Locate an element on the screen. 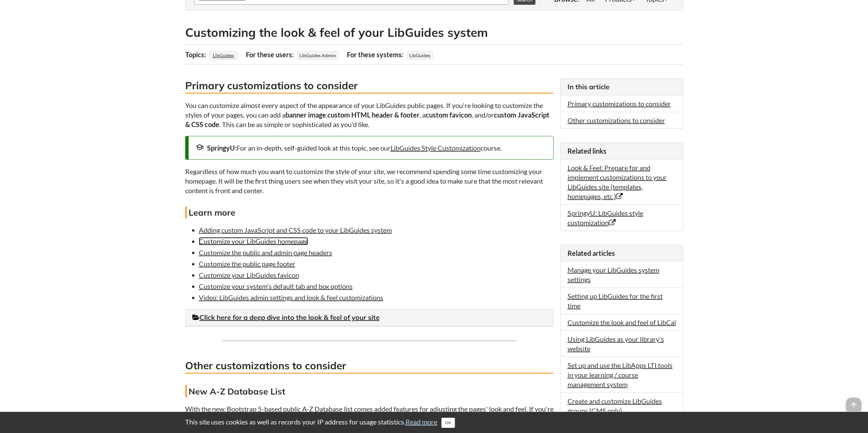  span: Related articles is located at coordinates (591, 253).